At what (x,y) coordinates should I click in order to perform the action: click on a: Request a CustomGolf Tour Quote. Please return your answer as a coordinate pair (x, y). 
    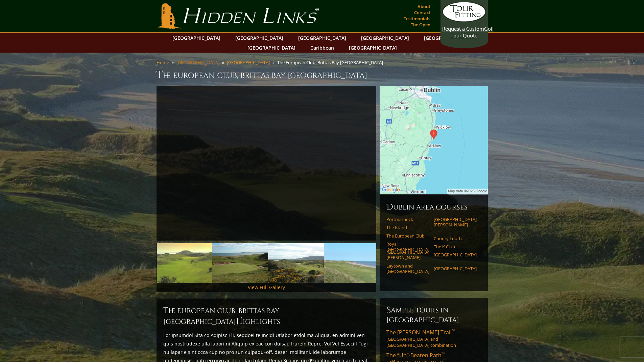
    Looking at the image, I should click on (464, 20).